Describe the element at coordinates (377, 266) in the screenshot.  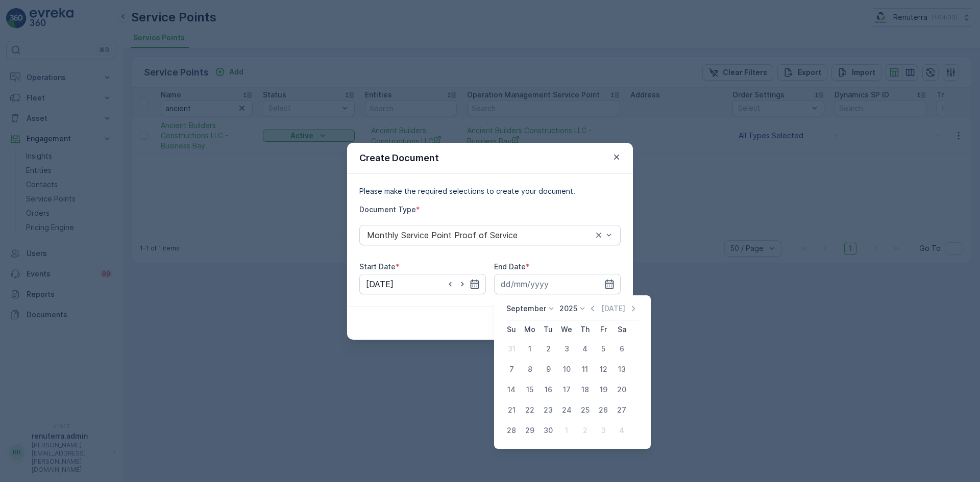
I see `label: Start Date` at that location.